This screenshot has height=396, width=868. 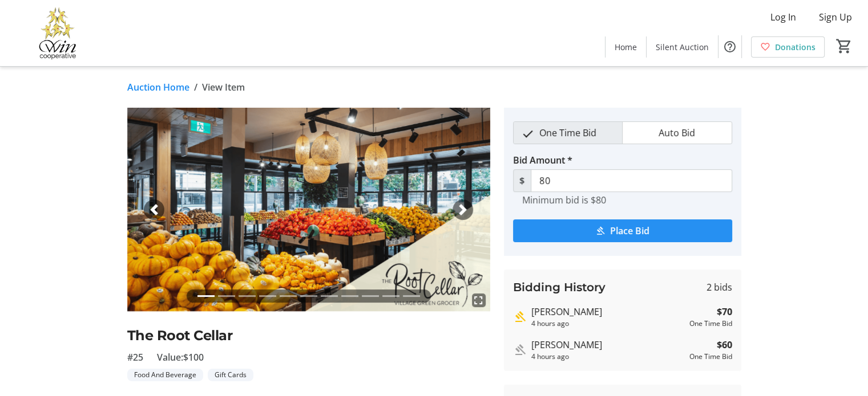 What do you see at coordinates (682, 46) in the screenshot?
I see `a: Silent Auction` at bounding box center [682, 46].